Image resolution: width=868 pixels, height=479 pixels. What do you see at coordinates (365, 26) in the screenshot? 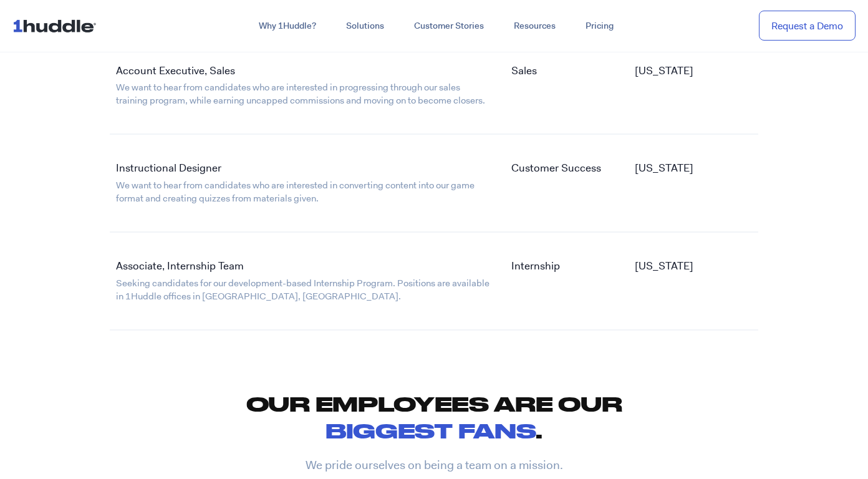
I see `a: Solutions` at bounding box center [365, 26].